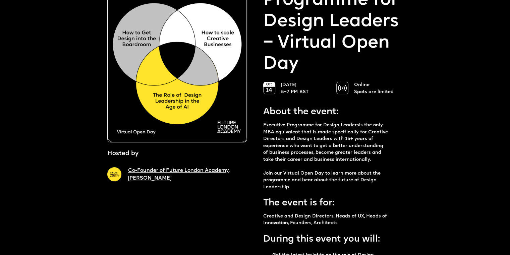  I want to click on p: Hosted by, so click(123, 154).